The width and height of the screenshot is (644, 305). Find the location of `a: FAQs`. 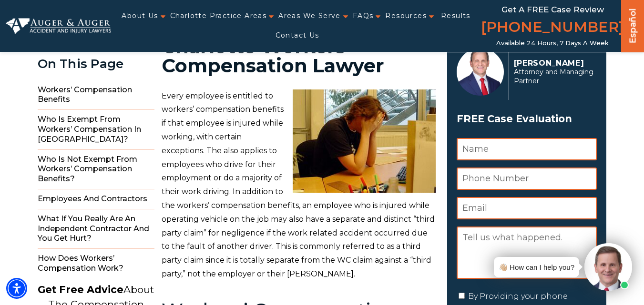

a: FAQs is located at coordinates (363, 16).